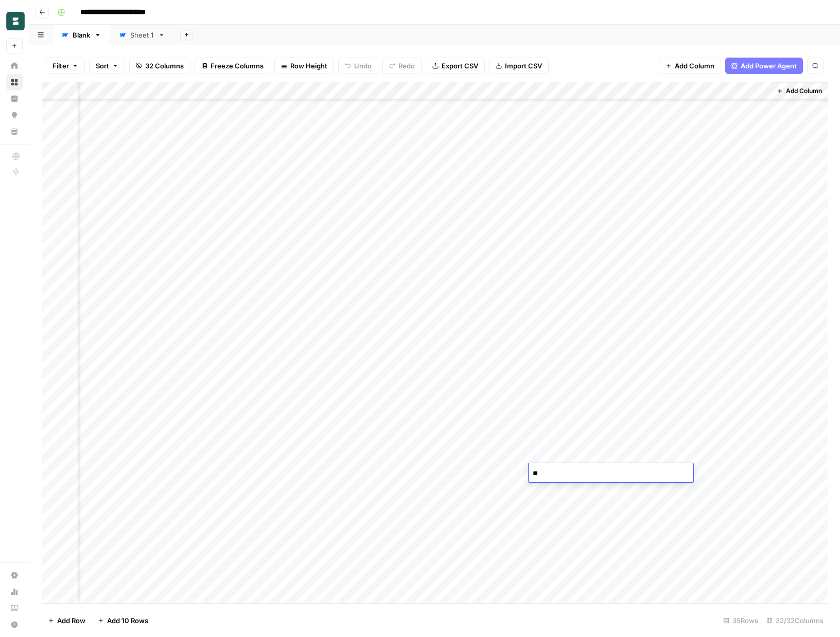 The width and height of the screenshot is (840, 637). I want to click on span: Redo, so click(406, 66).